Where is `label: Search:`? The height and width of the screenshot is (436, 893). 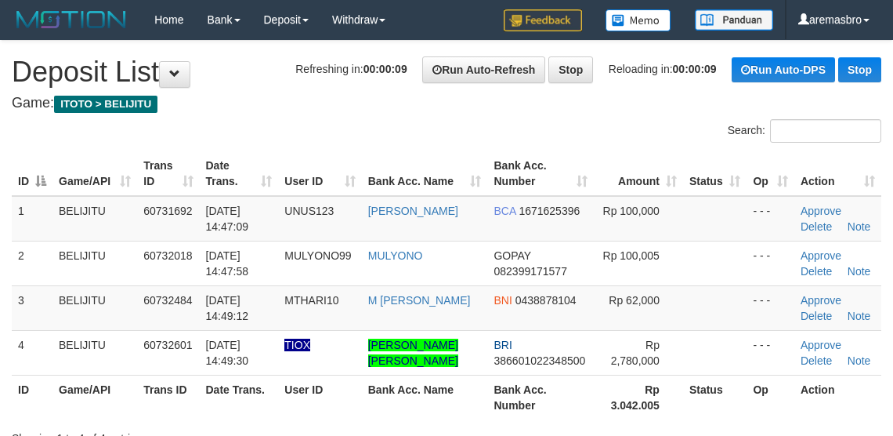 label: Search: is located at coordinates (805, 131).